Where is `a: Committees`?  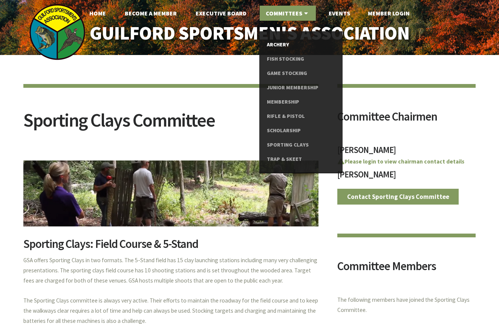 a: Committees is located at coordinates (288, 13).